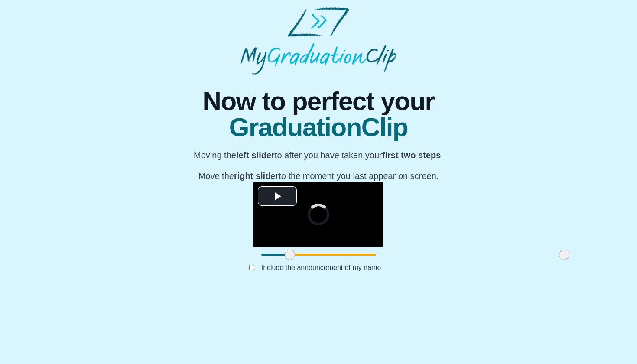 The image size is (637, 364). Describe the element at coordinates (318, 41) in the screenshot. I see `img: MyGraduationClip` at that location.